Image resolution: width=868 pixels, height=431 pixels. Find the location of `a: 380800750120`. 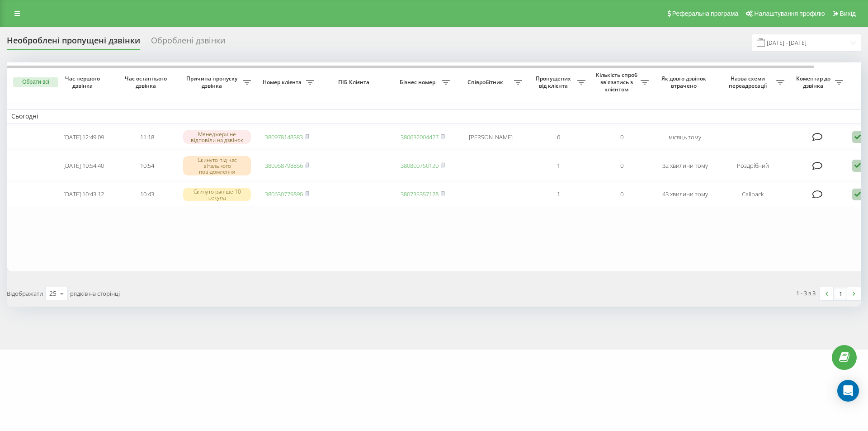

a: 380800750120 is located at coordinates (419, 165).